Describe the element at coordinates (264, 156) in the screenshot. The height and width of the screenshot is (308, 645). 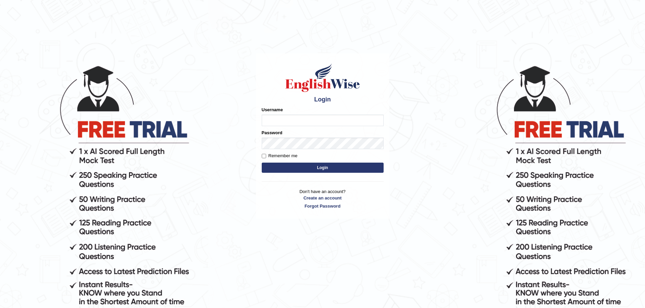
I see `input: Remember me` at that location.